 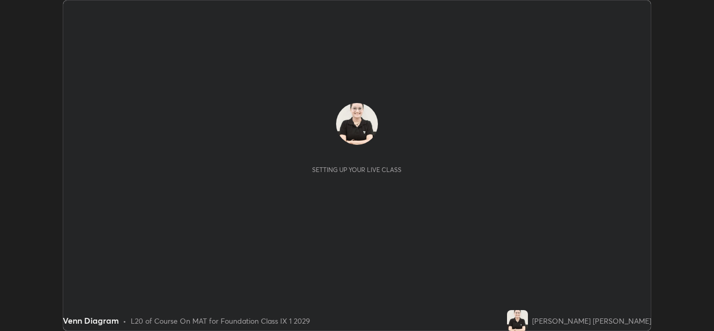 I want to click on div: L20 of Course On MAT for Foundation Class IX 1 2029, so click(x=220, y=321).